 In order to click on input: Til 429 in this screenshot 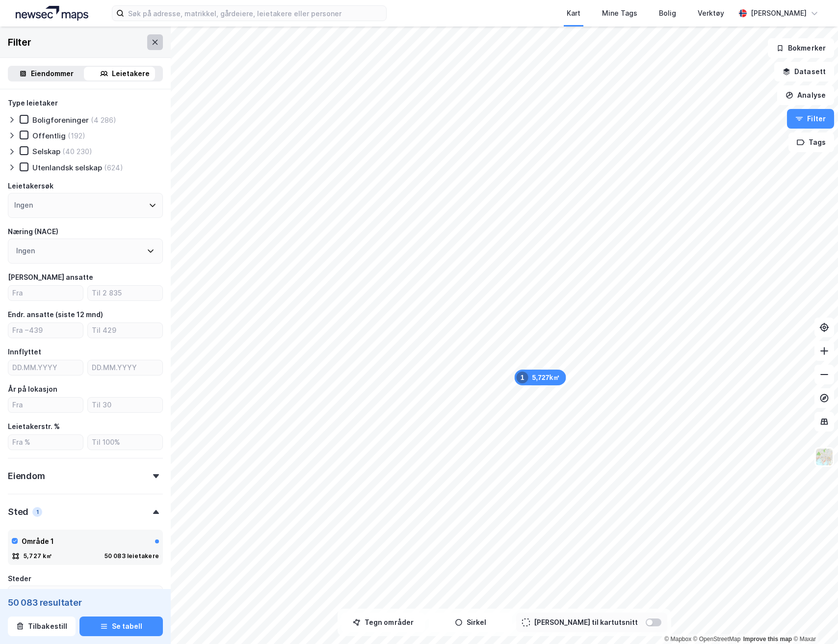, I will do `click(125, 330)`.